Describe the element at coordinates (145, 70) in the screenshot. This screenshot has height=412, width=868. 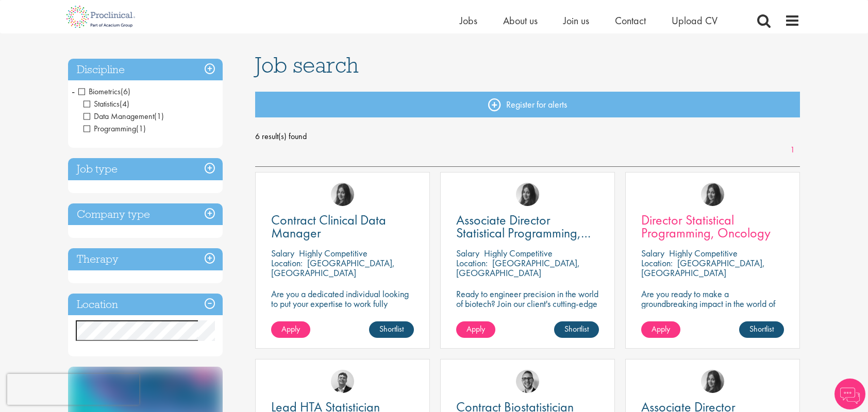
I see `h3: Discipline` at that location.